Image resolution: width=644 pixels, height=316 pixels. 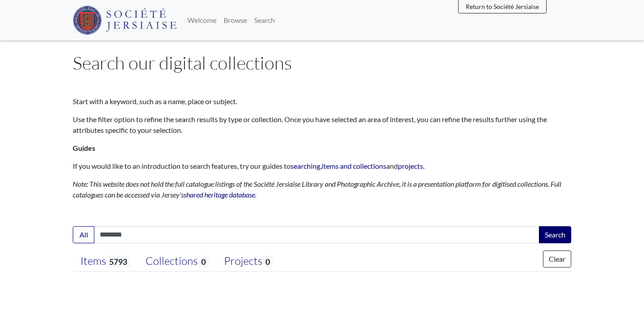 I want to click on span: 5793, so click(x=118, y=261).